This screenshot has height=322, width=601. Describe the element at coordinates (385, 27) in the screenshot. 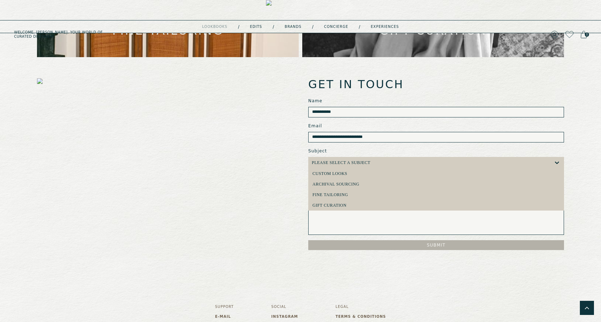

I see `a: experiences` at that location.